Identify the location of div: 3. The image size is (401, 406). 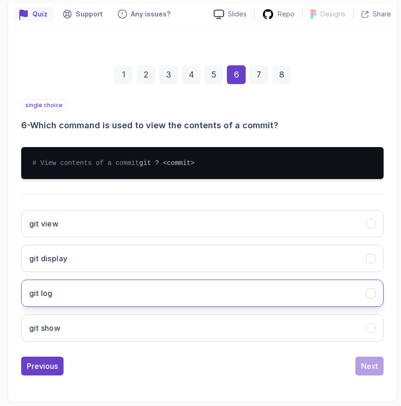
(168, 75).